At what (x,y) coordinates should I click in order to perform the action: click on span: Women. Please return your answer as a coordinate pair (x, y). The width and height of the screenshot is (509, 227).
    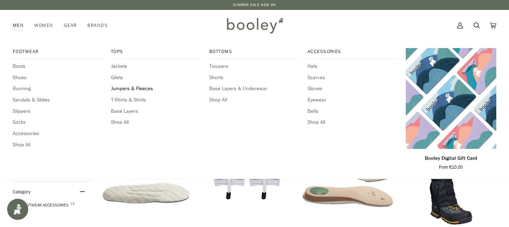
    Looking at the image, I should click on (43, 25).